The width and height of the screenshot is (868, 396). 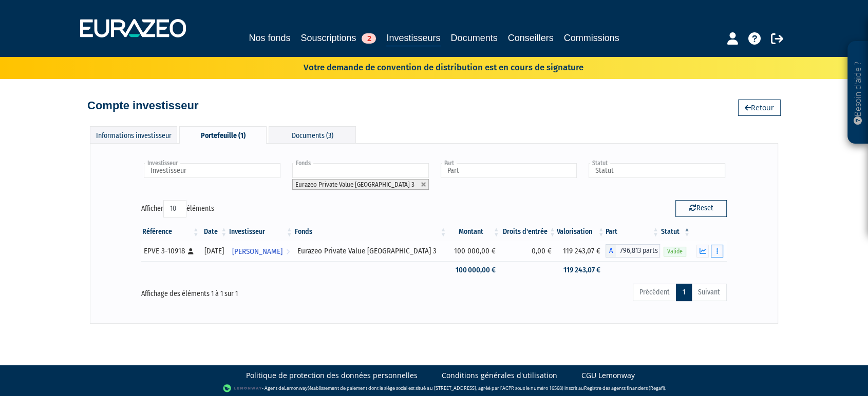 I want to click on a: Investisseurs, so click(x=412, y=39).